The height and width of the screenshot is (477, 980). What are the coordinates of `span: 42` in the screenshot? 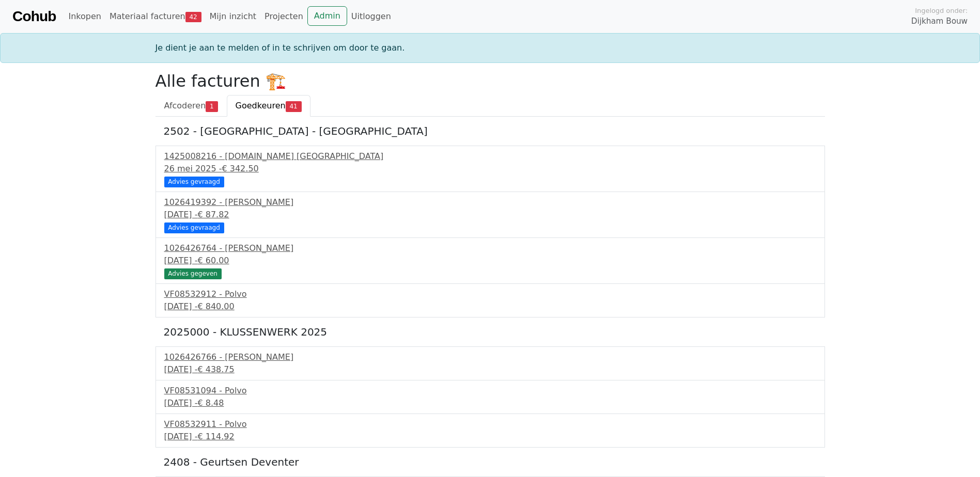 It's located at (193, 17).